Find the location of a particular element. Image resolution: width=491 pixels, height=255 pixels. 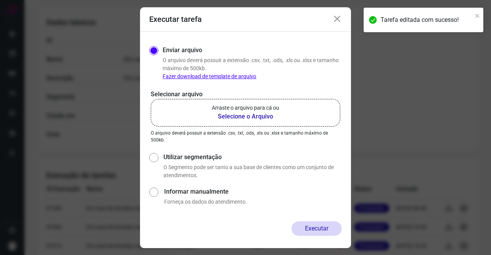

b: Selecione o Arquivo is located at coordinates (246, 117).